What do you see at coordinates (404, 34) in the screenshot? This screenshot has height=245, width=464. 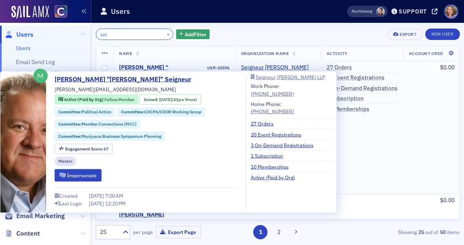 I see `button: Export` at bounding box center [404, 34].